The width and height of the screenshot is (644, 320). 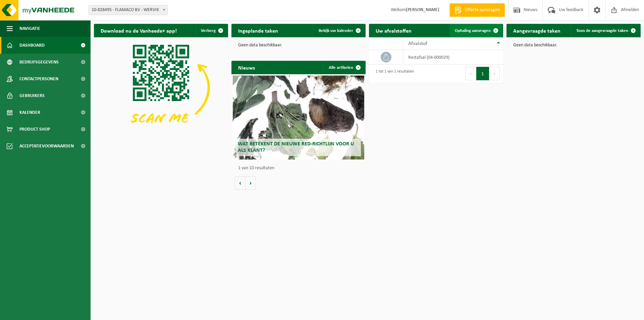 What do you see at coordinates (295, 148) in the screenshot?
I see `span: Wat betekent de nieuwe RED-richtlijn voor u als klant?` at bounding box center [295, 148].